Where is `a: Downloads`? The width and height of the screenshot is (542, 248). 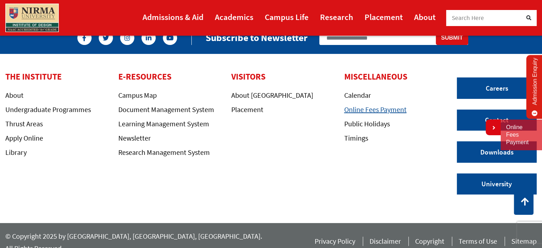 a: Downloads is located at coordinates (497, 152).